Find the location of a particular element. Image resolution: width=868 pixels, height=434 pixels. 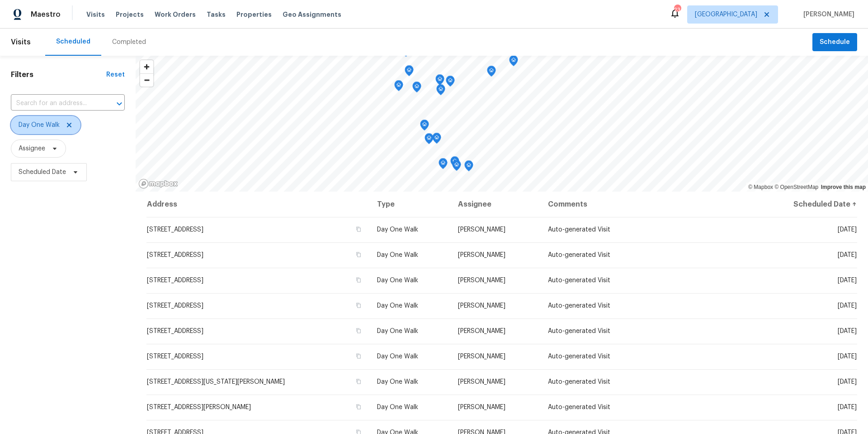

span: Maestro is located at coordinates (46, 15).